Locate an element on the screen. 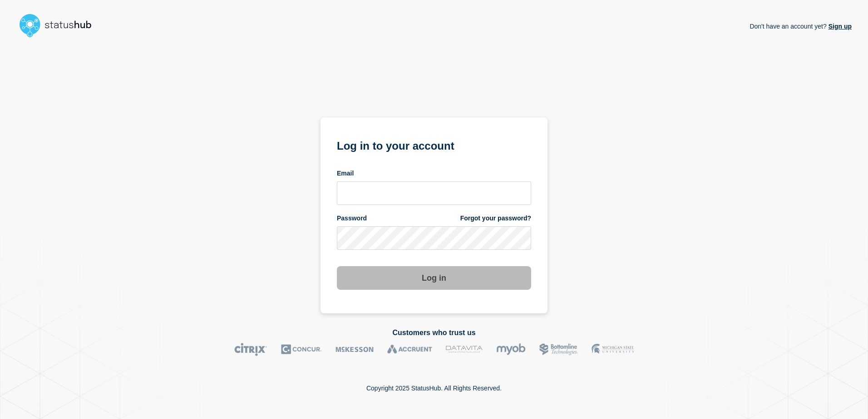 This screenshot has height=419, width=868. img: Accruent logo is located at coordinates (410, 349).